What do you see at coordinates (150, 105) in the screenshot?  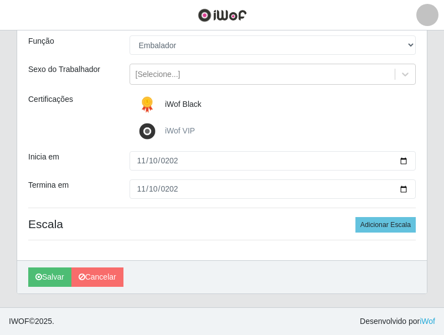 I see `img: iWof Black` at bounding box center [150, 105].